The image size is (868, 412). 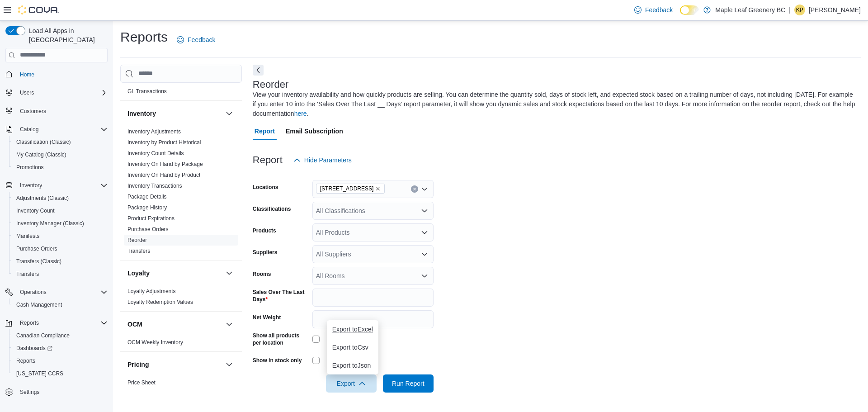 I want to click on h3: Report, so click(x=268, y=160).